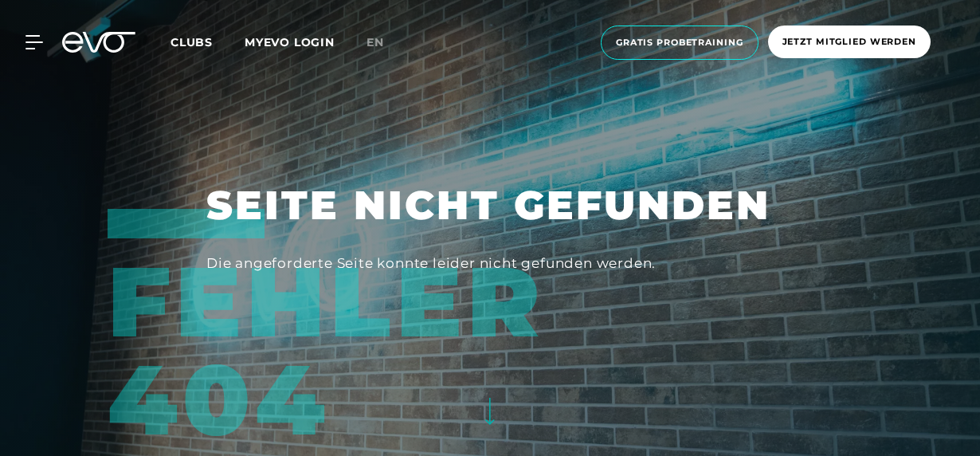  I want to click on a: Clubs, so click(207, 42).